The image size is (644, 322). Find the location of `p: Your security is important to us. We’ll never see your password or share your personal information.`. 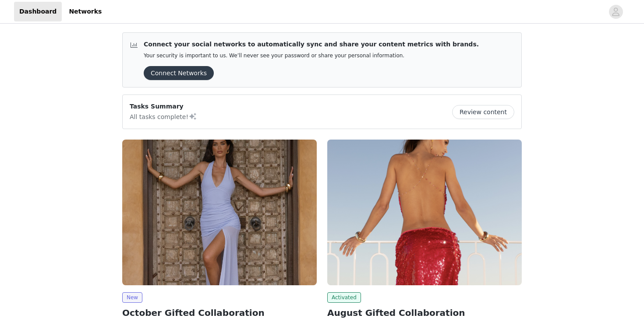

p: Your security is important to us. We’ll never see your password or share your personal information. is located at coordinates (311, 55).